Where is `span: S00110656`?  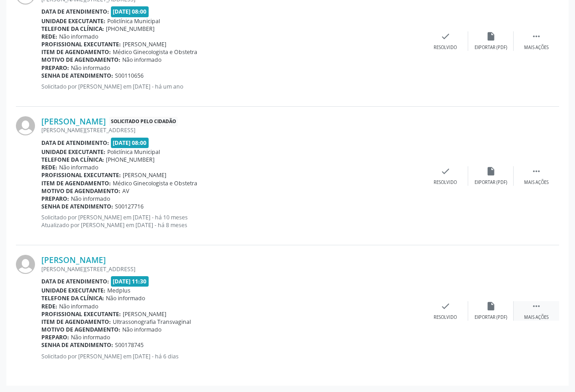
span: S00110656 is located at coordinates (129, 76).